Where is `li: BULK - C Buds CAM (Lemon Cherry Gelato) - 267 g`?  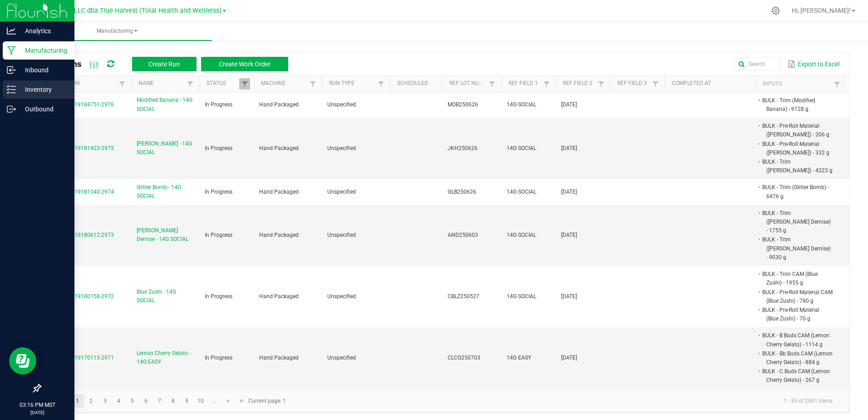
li: BULK - C Buds CAM (Lemon Cherry Gelato) - 267 g is located at coordinates (797, 375).